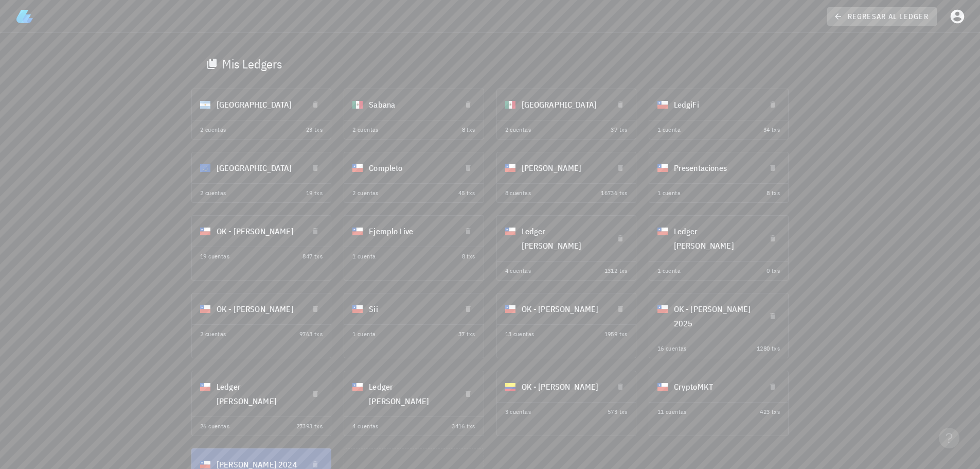  Describe the element at coordinates (716, 386) in the screenshot. I see `div: CryptoMKT` at that location.